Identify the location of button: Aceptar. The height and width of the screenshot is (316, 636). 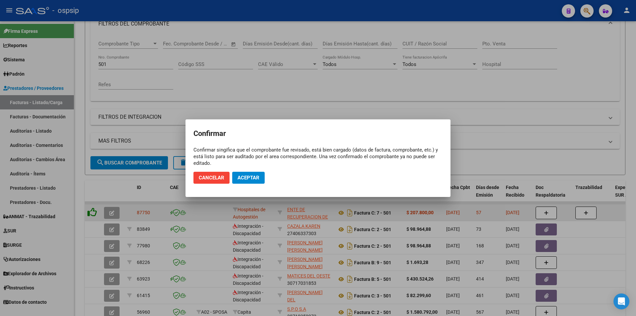
(249, 178).